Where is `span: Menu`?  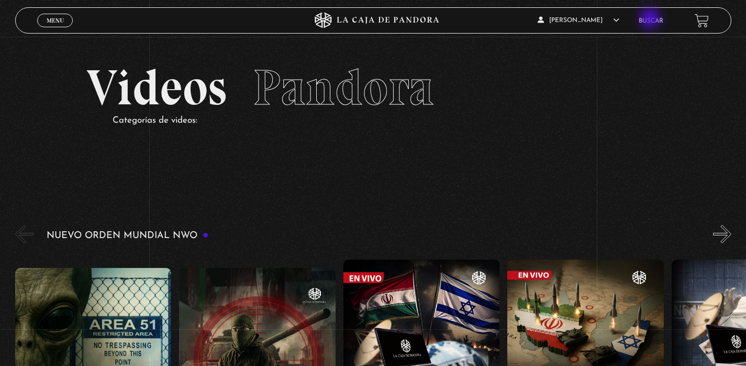 span: Menu is located at coordinates (55, 20).